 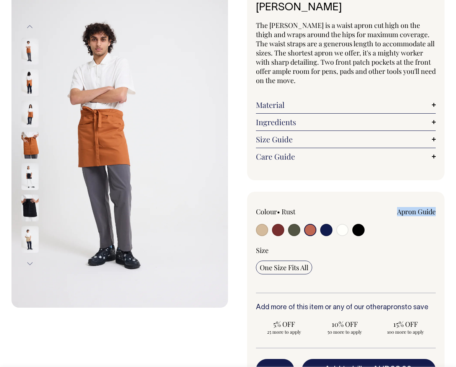 What do you see at coordinates (30, 239) in the screenshot?
I see `img: khaki` at bounding box center [30, 239].